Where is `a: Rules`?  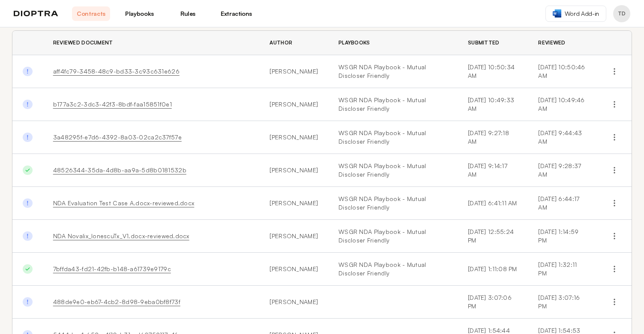
a: Rules is located at coordinates (188, 14).